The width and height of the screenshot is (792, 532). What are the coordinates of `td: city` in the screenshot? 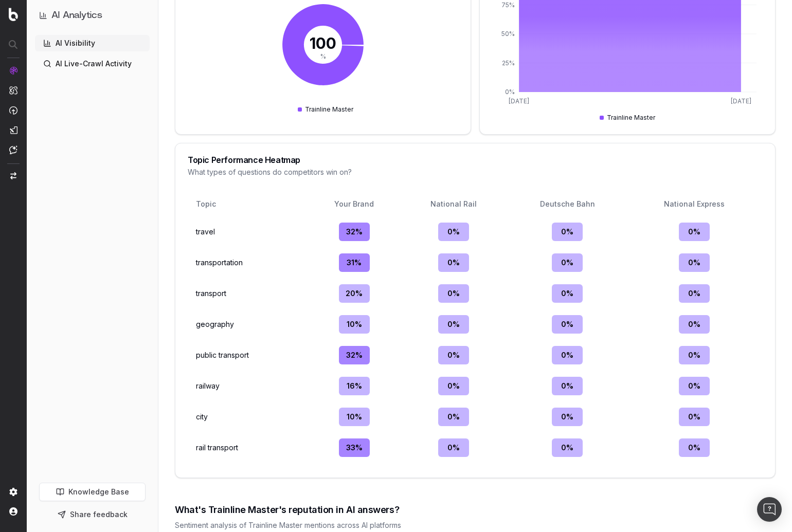 It's located at (248, 417).